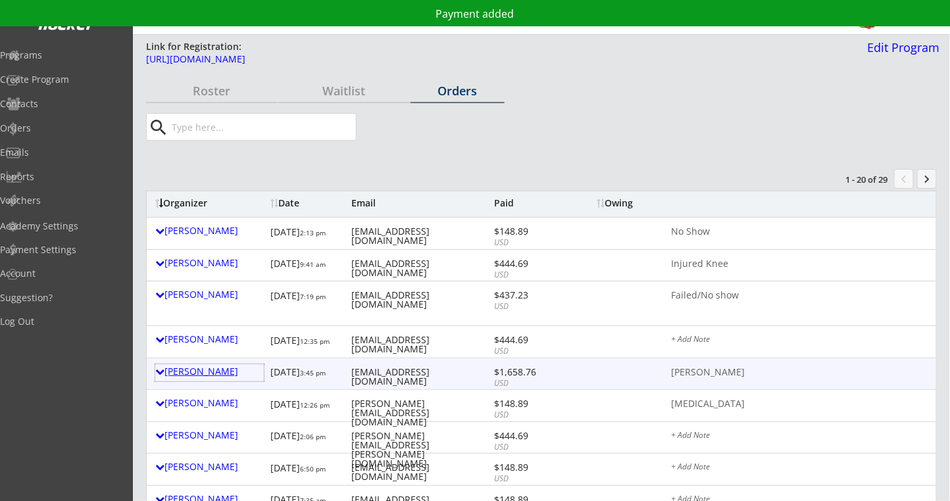 The image size is (950, 501). I want to click on div: Edit Program, so click(902, 47).